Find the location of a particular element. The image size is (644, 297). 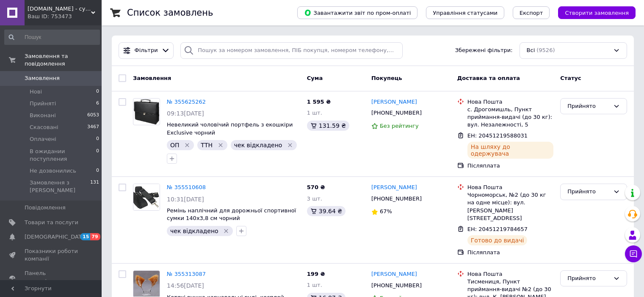

span: 3467 is located at coordinates (93, 127).